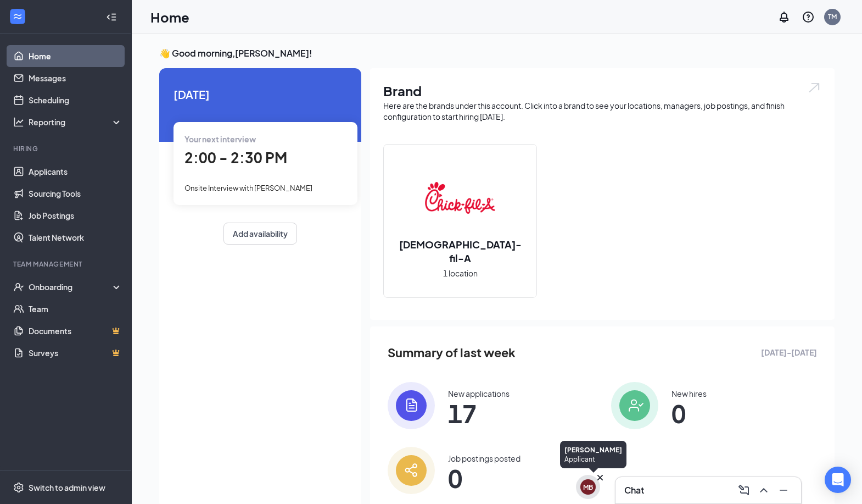  What do you see at coordinates (744, 490) in the screenshot?
I see `button: ComposeMessage` at bounding box center [744, 490].